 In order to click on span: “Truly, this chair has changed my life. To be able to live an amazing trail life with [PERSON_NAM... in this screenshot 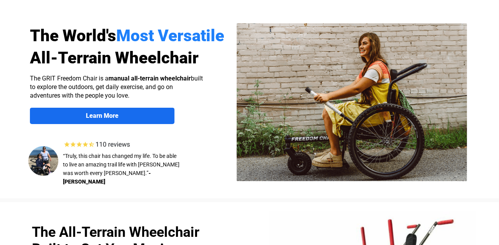, I will do `click(121, 164)`.